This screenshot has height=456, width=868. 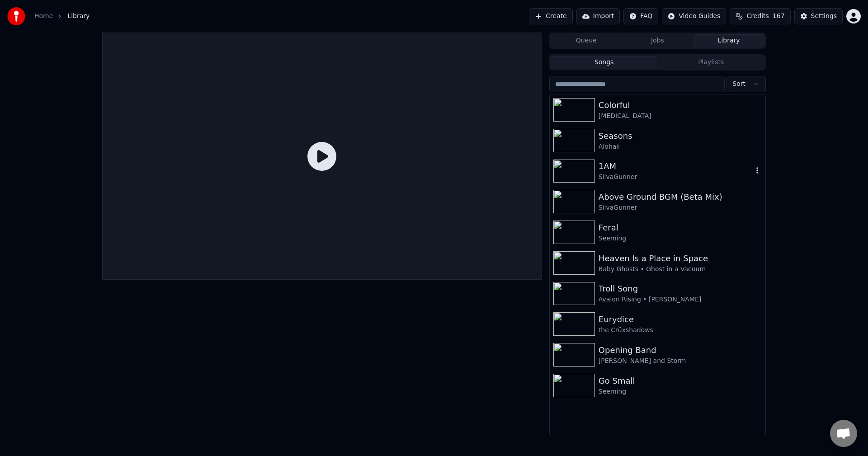 What do you see at coordinates (43, 16) in the screenshot?
I see `a: Home` at bounding box center [43, 16].